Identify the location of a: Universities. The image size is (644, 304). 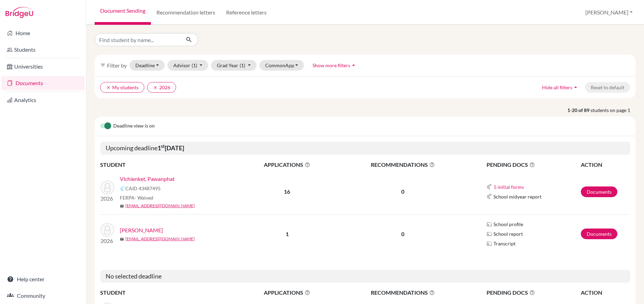
(43, 67).